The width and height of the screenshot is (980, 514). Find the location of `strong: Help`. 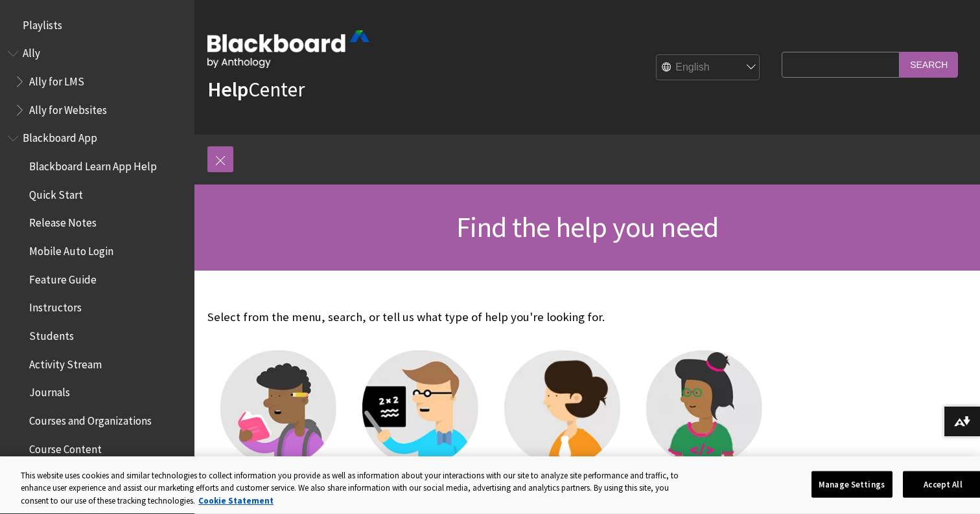

strong: Help is located at coordinates (227, 89).